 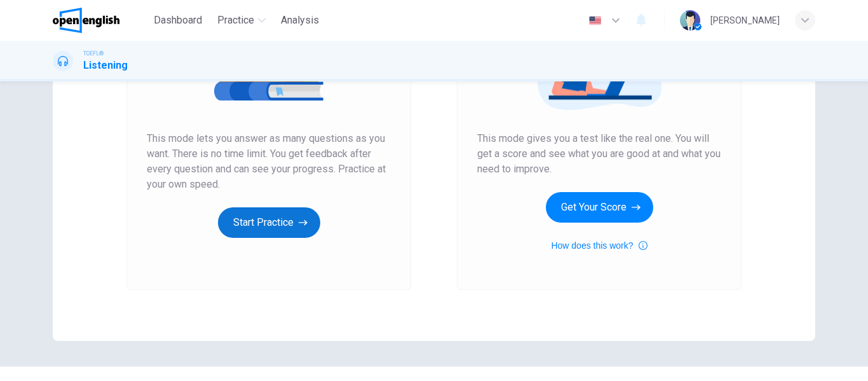 What do you see at coordinates (178, 20) in the screenshot?
I see `span: Dashboard` at bounding box center [178, 20].